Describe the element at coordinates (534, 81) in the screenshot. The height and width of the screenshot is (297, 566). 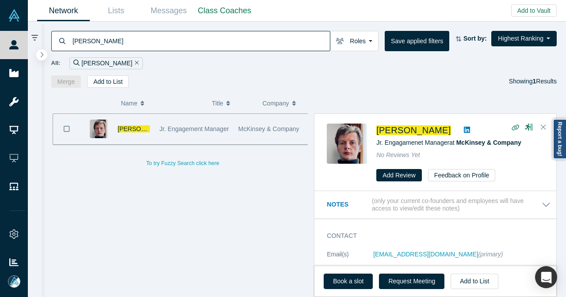
I see `strong: 1` at that location.